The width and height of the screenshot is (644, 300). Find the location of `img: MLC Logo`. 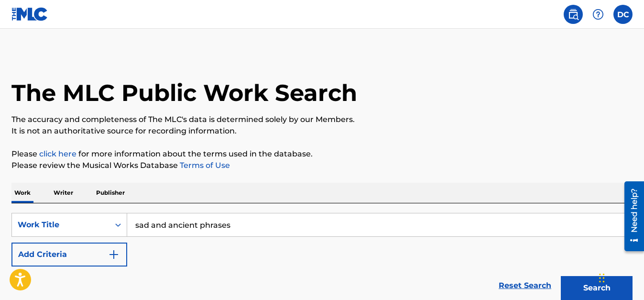

img: MLC Logo is located at coordinates (29, 14).